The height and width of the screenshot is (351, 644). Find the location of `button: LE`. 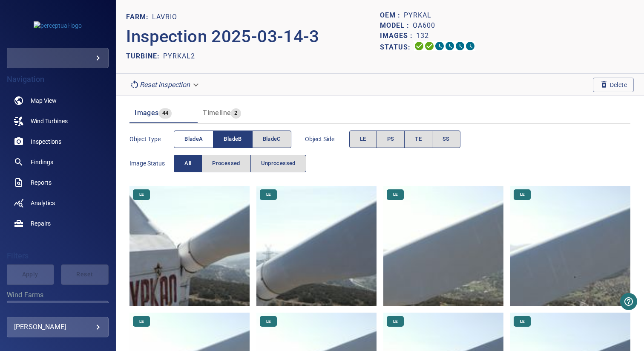

button: LE is located at coordinates (363, 139).